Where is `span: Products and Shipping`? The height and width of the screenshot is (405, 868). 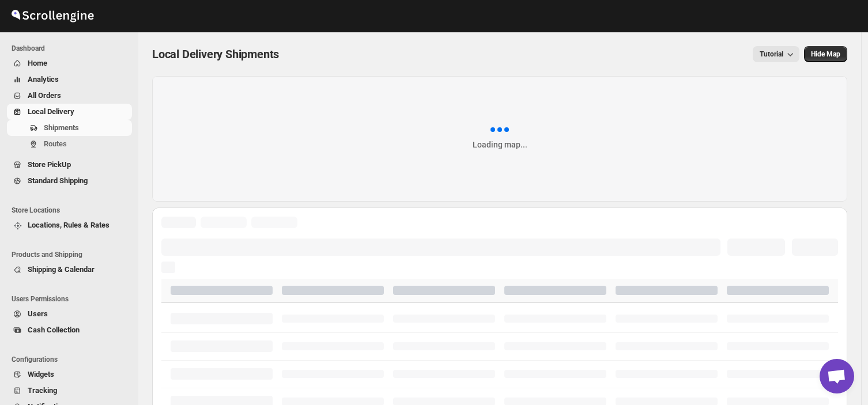
span: Products and Shipping is located at coordinates (72, 255).